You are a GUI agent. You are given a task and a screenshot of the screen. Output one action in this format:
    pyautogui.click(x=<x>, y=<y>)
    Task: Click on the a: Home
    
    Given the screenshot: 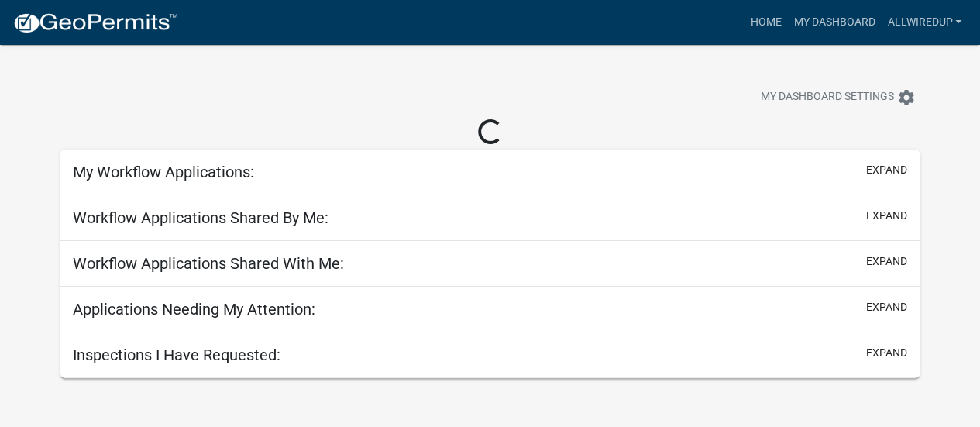 What is the action you would take?
    pyautogui.click(x=765, y=23)
    